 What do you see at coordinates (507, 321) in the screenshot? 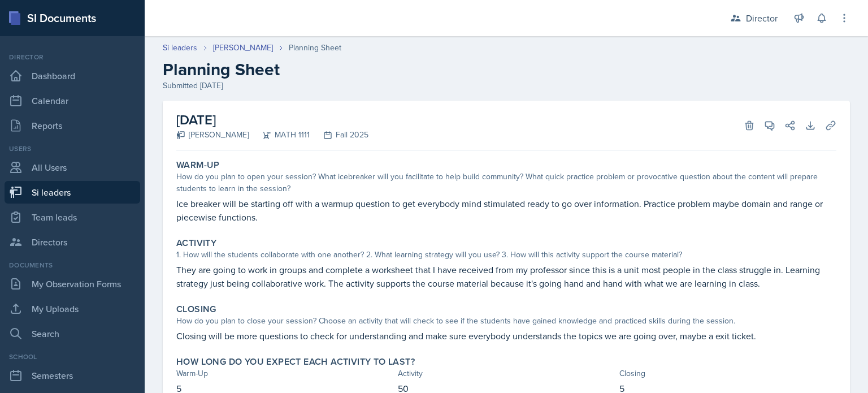
I see `div: How do you plan to close your session? Choose an activity that will check to see if the students ...` at bounding box center [507, 321].